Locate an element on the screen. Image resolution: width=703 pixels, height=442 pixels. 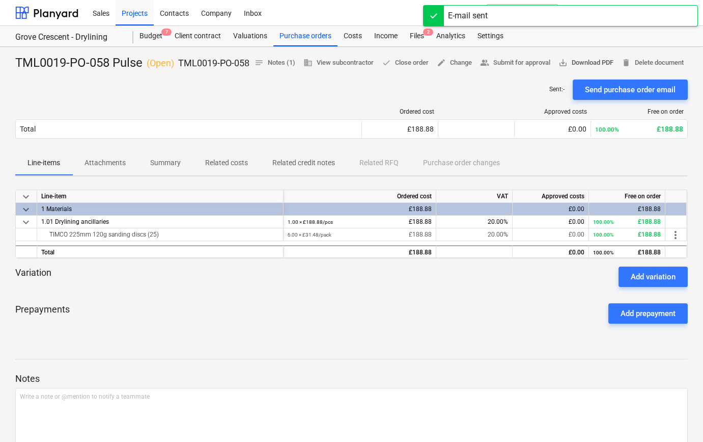
div: TIMCO 225mm 120g sanding discs (25) is located at coordinates (160, 234).